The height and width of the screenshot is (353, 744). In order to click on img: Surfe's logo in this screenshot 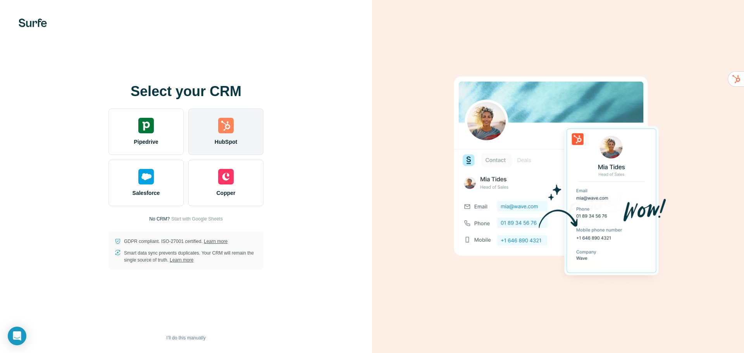, I will do `click(33, 23)`.